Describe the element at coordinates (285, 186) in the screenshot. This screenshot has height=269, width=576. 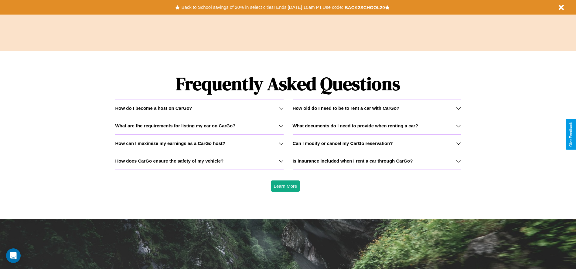
I see `button: Learn More` at that location.